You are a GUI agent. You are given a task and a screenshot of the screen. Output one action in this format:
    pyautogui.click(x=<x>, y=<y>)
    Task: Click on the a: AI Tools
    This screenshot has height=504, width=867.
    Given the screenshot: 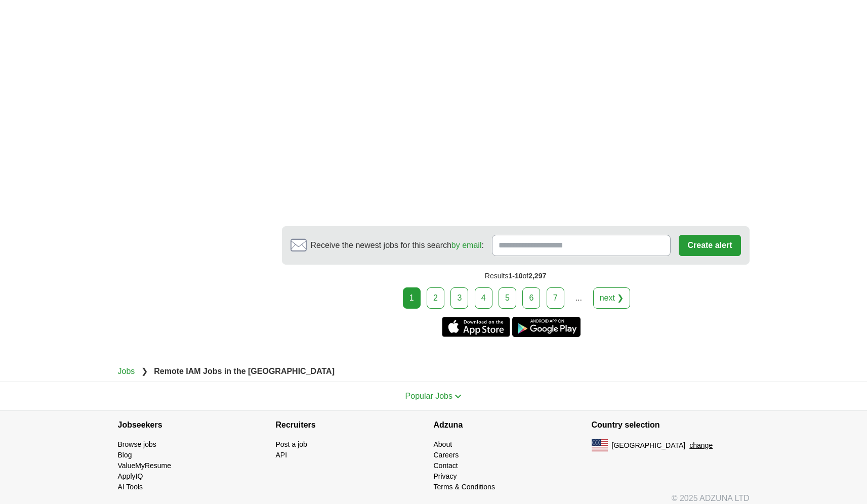 What is the action you would take?
    pyautogui.click(x=131, y=487)
    